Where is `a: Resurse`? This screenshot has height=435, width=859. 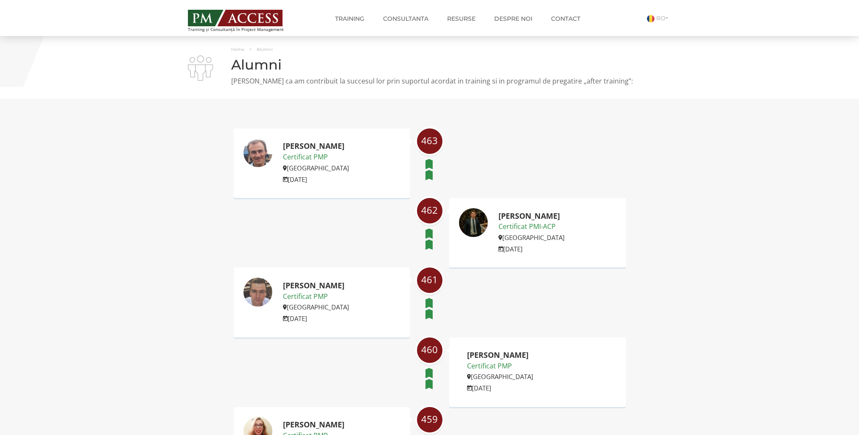 a: Resurse is located at coordinates (461, 19).